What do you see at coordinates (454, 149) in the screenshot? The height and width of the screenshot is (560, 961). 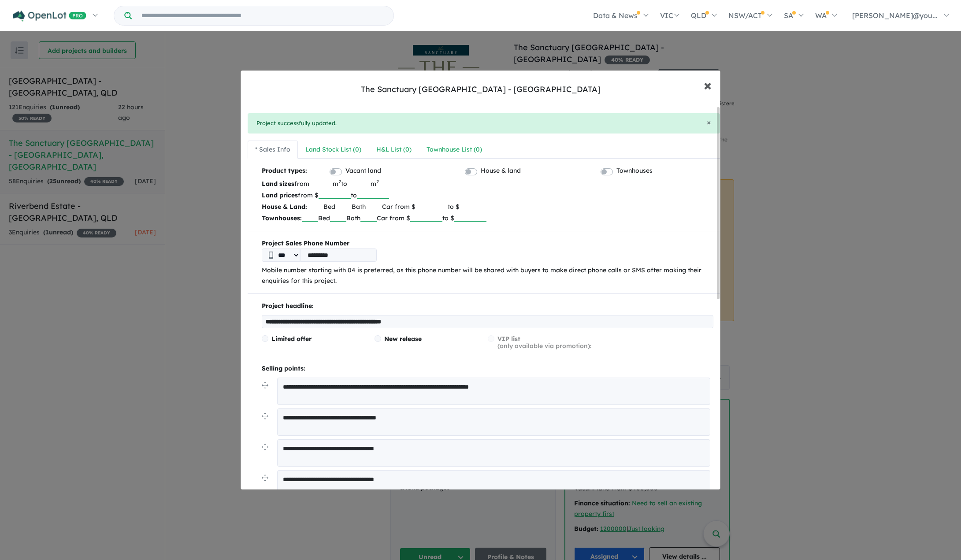 I see `div: Townhouse List ( 0 )` at bounding box center [454, 149].